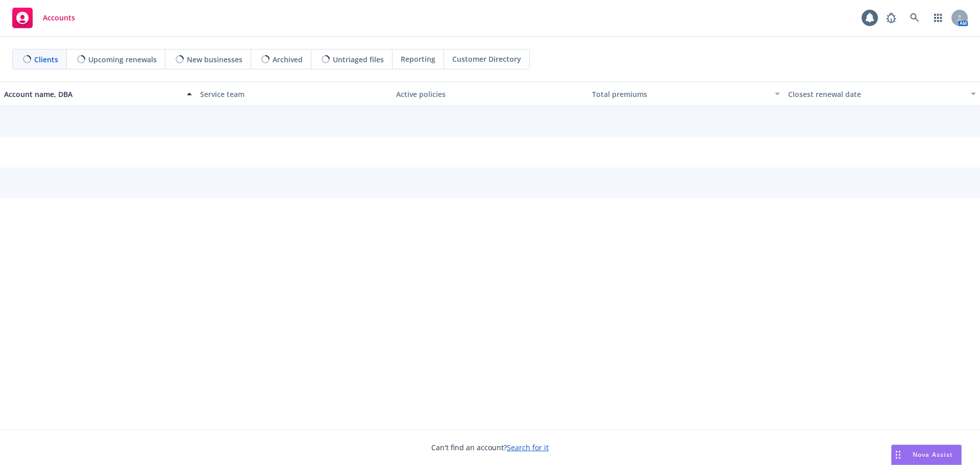  I want to click on span: Accounts, so click(59, 18).